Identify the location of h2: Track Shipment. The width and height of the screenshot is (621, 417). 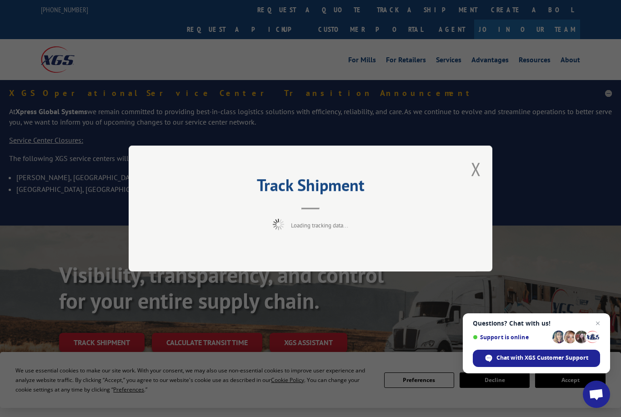
(310, 187).